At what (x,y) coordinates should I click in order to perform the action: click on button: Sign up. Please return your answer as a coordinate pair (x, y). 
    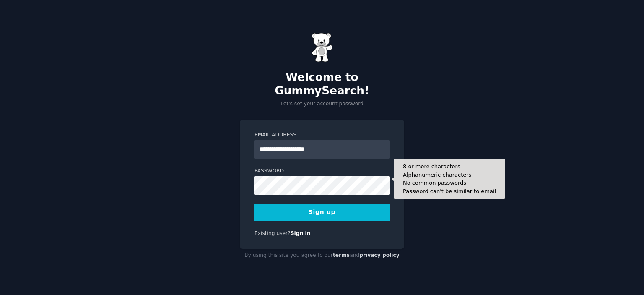
    Looking at the image, I should click on (322, 213).